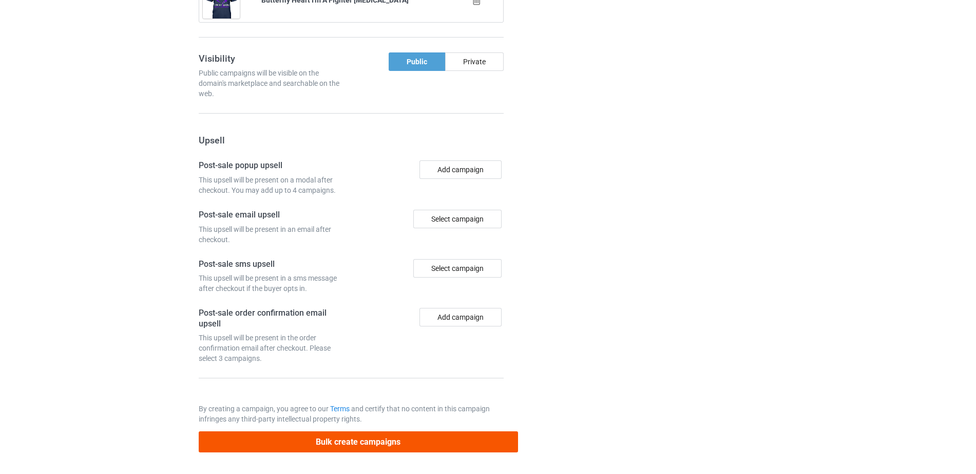 This screenshot has width=976, height=474. What do you see at coordinates (351, 140) in the screenshot?
I see `h3: Upsell` at bounding box center [351, 140].